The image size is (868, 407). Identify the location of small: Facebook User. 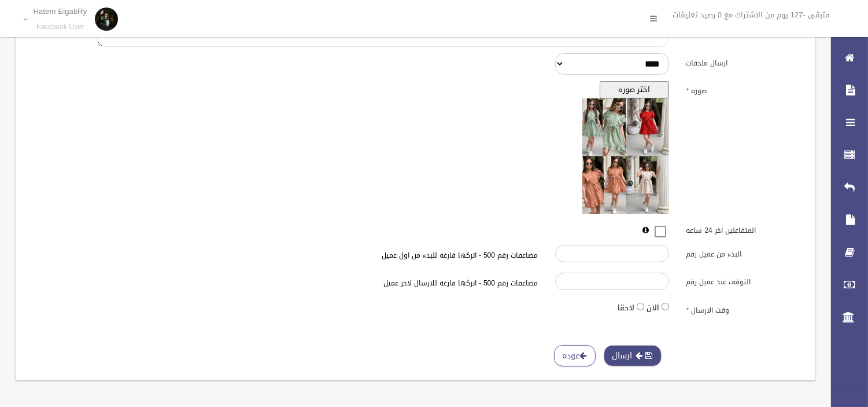
(60, 26).